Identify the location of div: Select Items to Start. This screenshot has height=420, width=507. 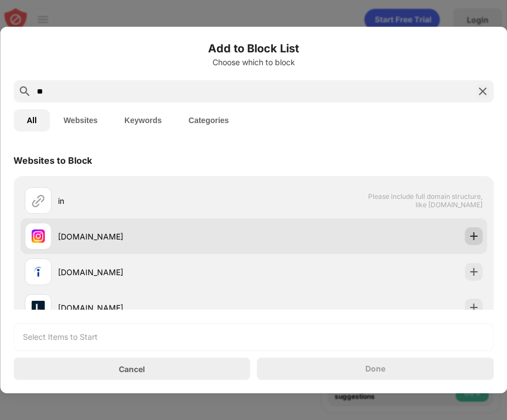
(60, 337).